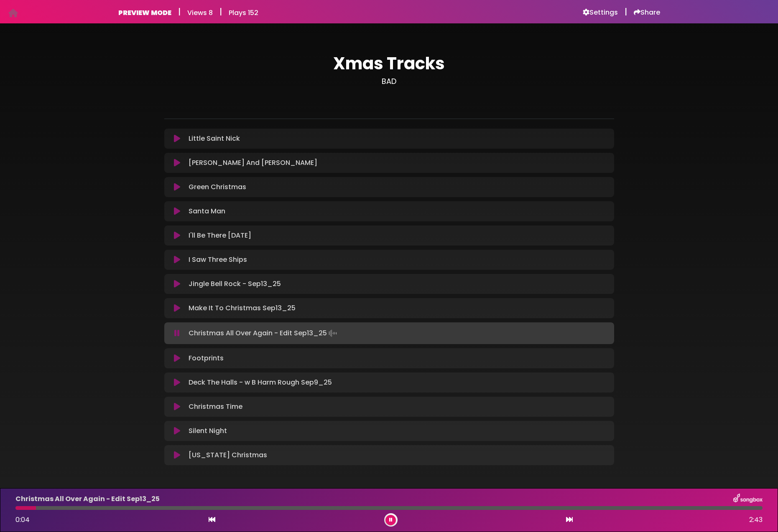 This screenshot has width=778, height=532. What do you see at coordinates (600, 13) in the screenshot?
I see `h6: Settings` at bounding box center [600, 13].